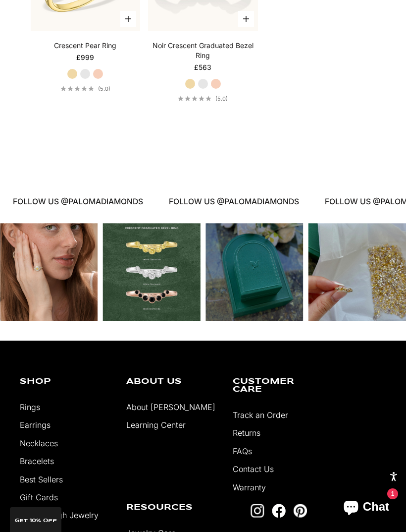 The height and width of the screenshot is (532, 406). Describe the element at coordinates (36, 521) in the screenshot. I see `span: GET 10% Off` at that location.